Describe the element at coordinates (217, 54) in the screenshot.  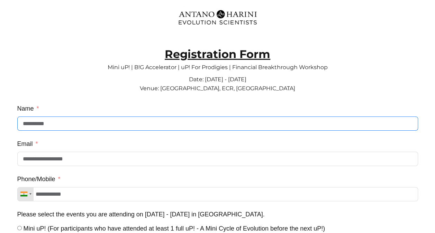
I see `strong: Registration Form` at that location.